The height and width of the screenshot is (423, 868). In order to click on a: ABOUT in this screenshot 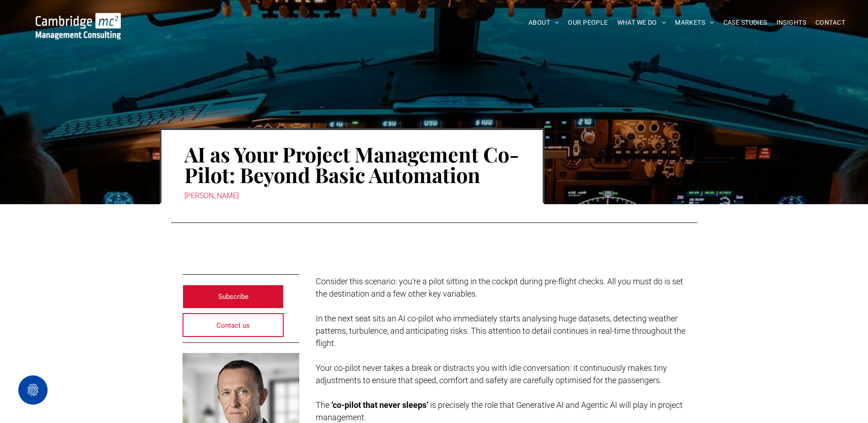, I will do `click(543, 23)`.